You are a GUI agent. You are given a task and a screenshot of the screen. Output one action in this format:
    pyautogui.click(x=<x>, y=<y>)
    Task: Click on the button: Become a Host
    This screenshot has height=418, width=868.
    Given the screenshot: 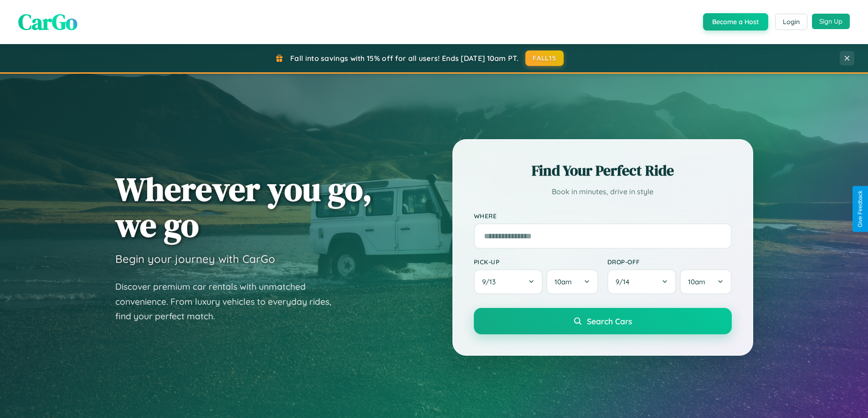 What is the action you would take?
    pyautogui.click(x=736, y=22)
    